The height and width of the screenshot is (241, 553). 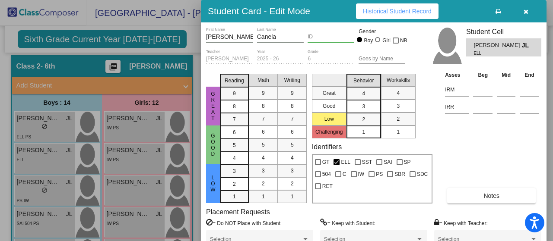 What do you see at coordinates (528, 45) in the screenshot?
I see `span: JL` at bounding box center [528, 45].